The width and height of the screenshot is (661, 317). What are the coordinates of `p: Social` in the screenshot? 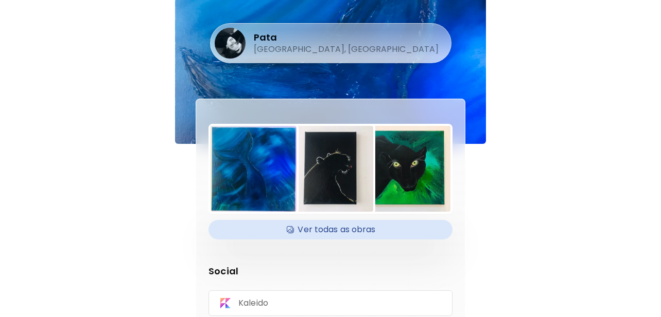 It's located at (330, 271).